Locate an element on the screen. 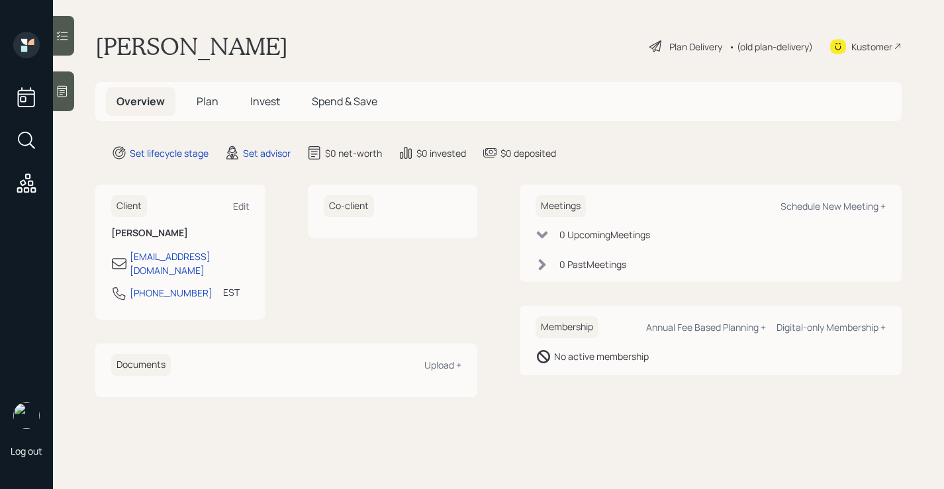  div: Kustomer is located at coordinates (872, 46).